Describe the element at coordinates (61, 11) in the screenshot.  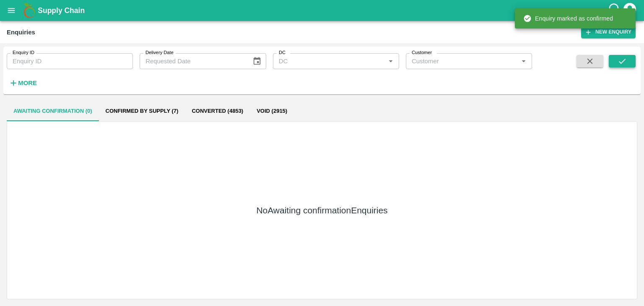
I see `b: Supply Chain` at that location.